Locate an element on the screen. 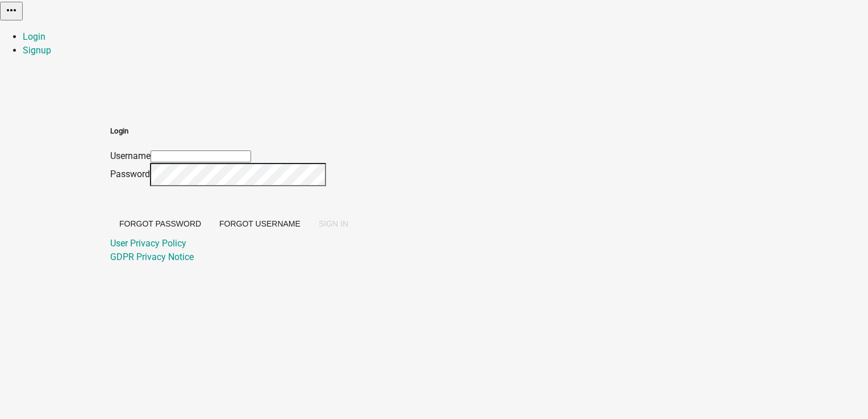  button: Forgot Password is located at coordinates (160, 224).